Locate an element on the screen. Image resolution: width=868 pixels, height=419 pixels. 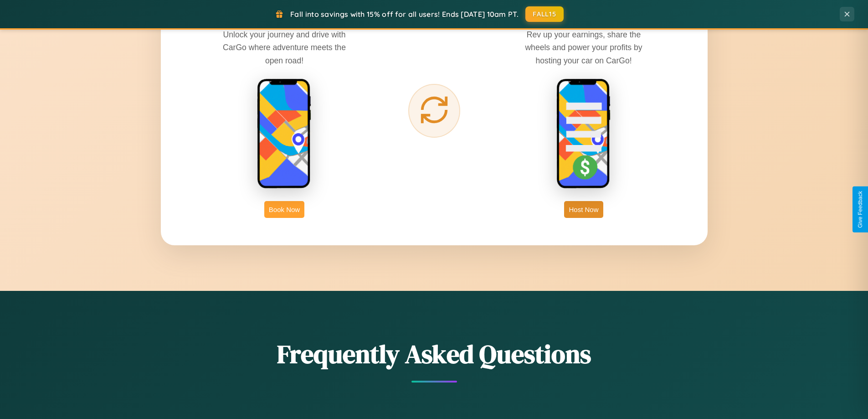
p: Rev up your earnings, share the wheels and power your profits by hosting your car on CarGo! is located at coordinates (584, 47).